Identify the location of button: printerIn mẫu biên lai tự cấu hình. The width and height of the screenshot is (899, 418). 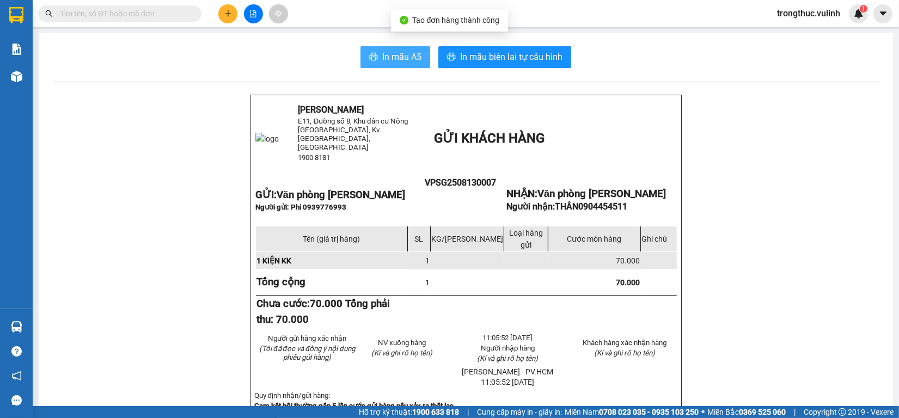
(505, 57).